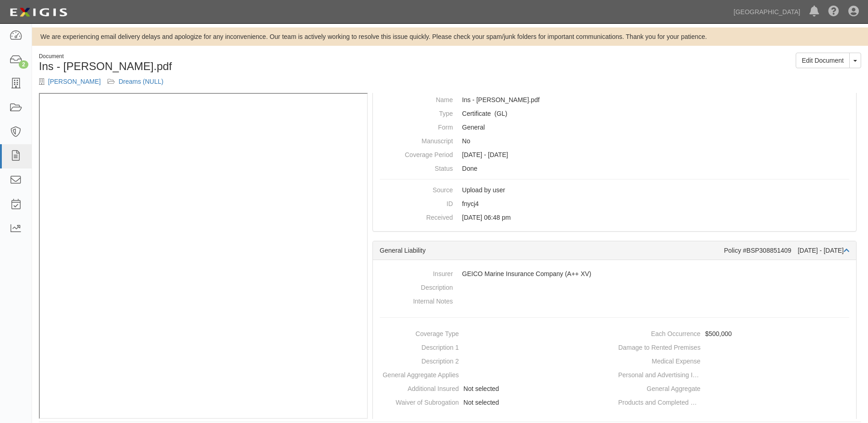 Image resolution: width=868 pixels, height=423 pixels. I want to click on dt: Type, so click(416, 112).